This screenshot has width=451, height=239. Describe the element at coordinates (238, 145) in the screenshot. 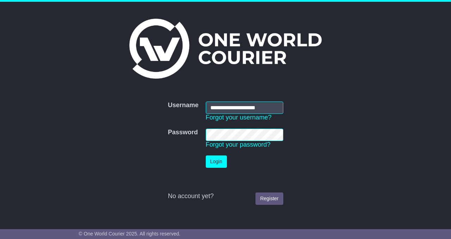

I see `a: Forgot your password?` at that location.